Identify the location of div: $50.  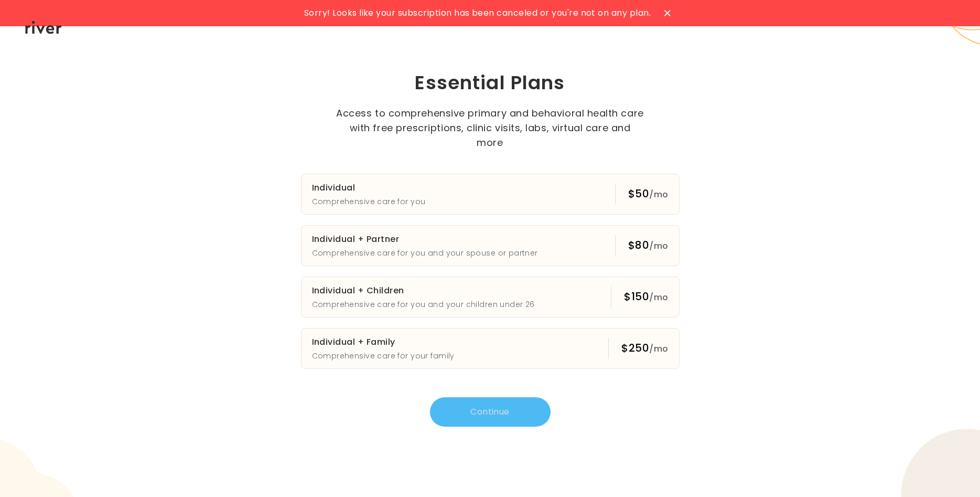
(648, 194).